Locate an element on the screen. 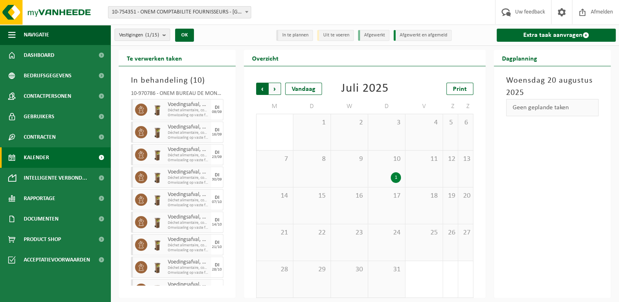 The width and height of the screenshot is (619, 302). span: 19 is located at coordinates (450, 196).